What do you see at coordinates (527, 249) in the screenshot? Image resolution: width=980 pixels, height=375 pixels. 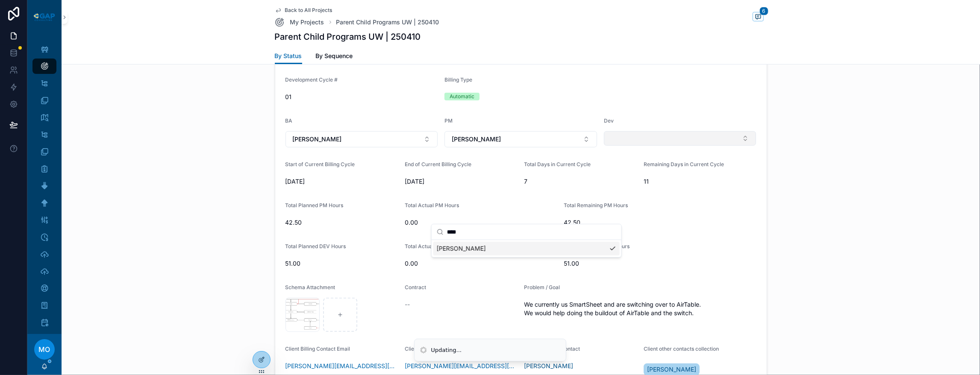 I see `div: Suggestions` at bounding box center [527, 249].